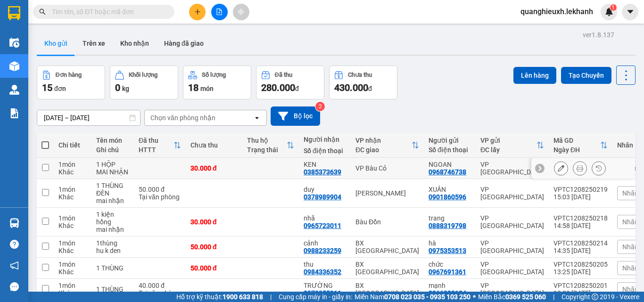 The height and width of the screenshot is (302, 644). Describe the element at coordinates (413, 297) in the screenshot. I see `span: Miền Nam` at that location.